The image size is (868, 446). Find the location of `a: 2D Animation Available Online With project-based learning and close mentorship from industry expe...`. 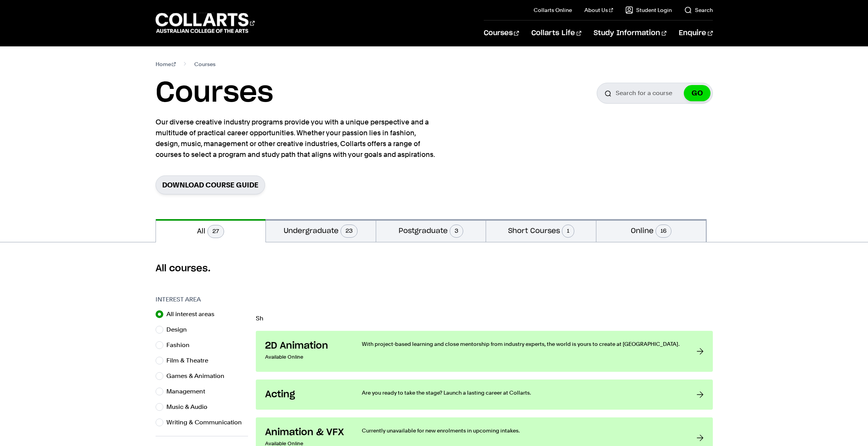

a: 2D Animation Available Online With project-based learning and close mentorship from industry expe... is located at coordinates (484, 351).